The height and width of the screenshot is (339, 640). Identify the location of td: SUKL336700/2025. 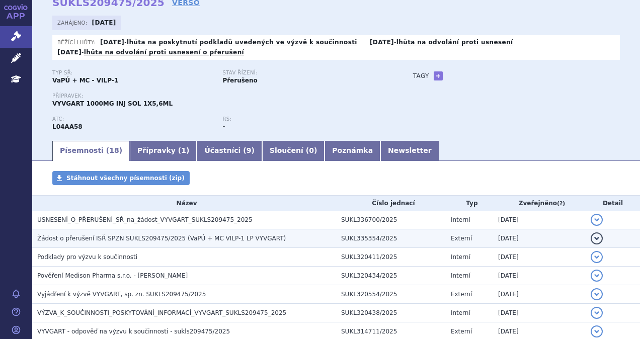
(391, 220).